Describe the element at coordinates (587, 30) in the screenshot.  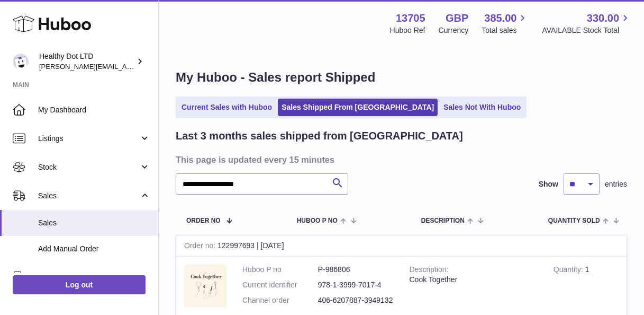
I see `span: AVAILABLE Stock Total` at that location.